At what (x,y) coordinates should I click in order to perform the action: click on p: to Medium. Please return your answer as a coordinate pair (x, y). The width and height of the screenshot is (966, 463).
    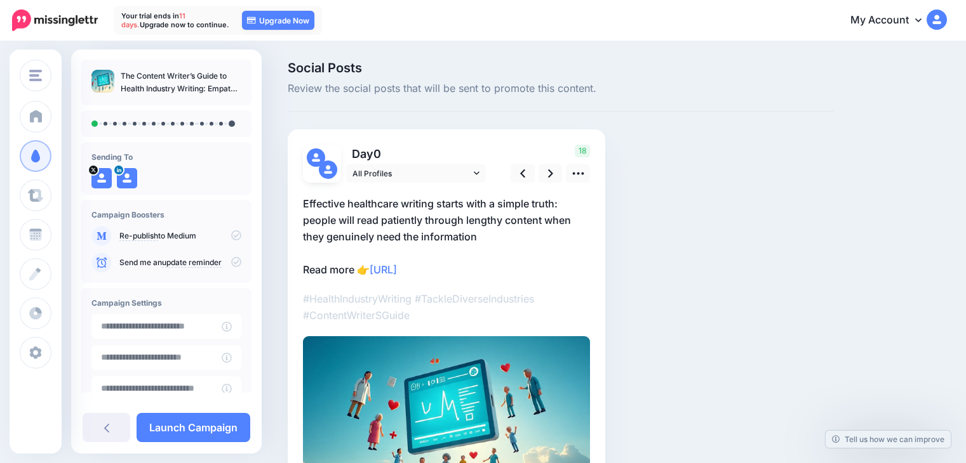
    Looking at the image, I should click on (180, 236).